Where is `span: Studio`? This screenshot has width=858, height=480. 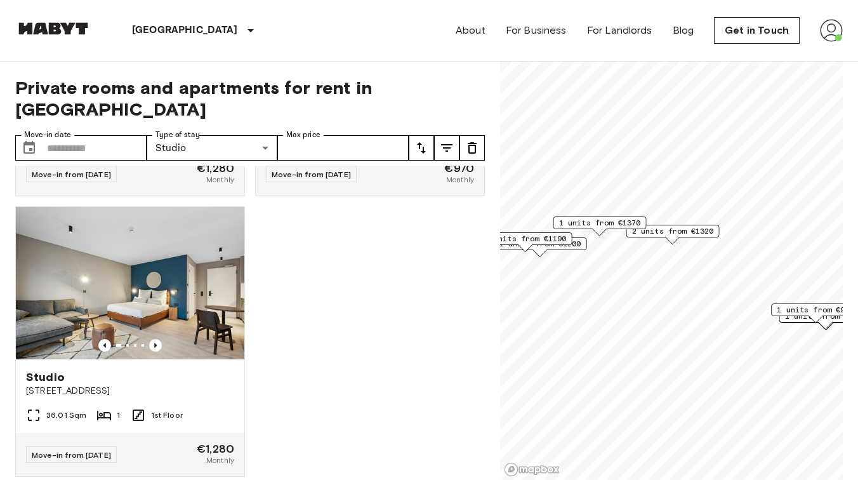 span: Studio is located at coordinates (45, 377).